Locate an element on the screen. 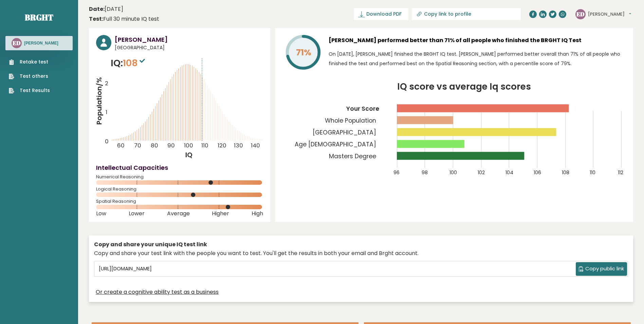  span: Download PDF is located at coordinates (384, 14).